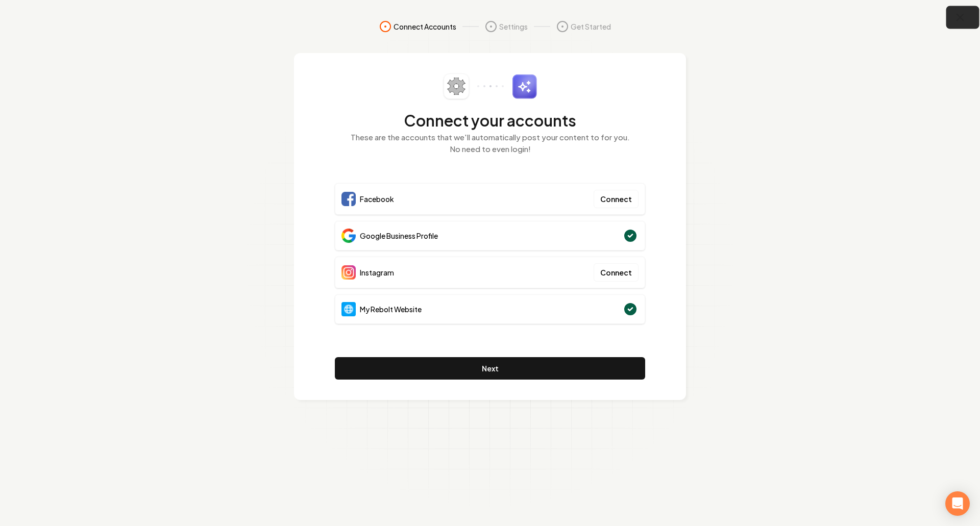  I want to click on img: Facebook, so click(348, 199).